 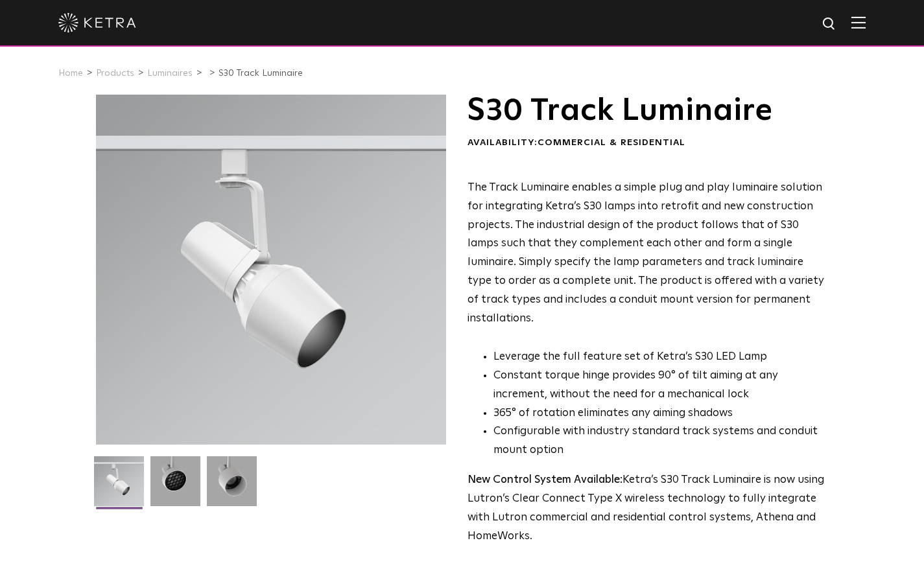 I want to click on h1: S30 Track Luminaire, so click(x=646, y=111).